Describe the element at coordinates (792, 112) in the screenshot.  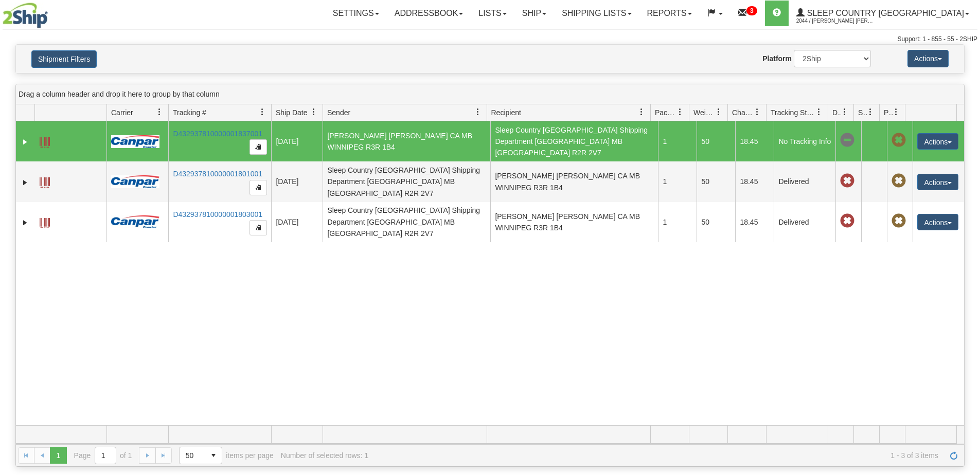
I see `span: Tracking Status` at that location.